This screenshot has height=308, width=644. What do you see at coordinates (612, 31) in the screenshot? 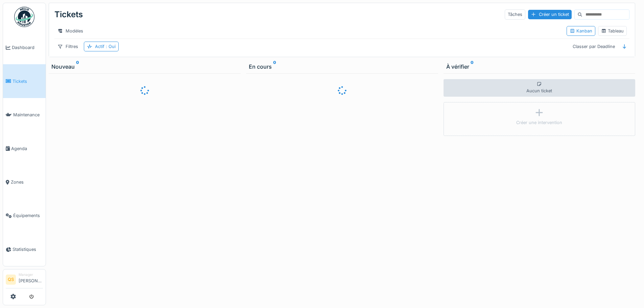
I see `div: Tableau` at bounding box center [612, 31].